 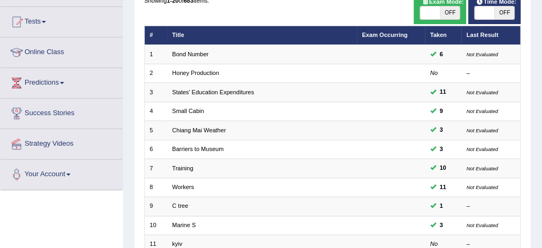 I want to click on td: 3, so click(x=156, y=92).